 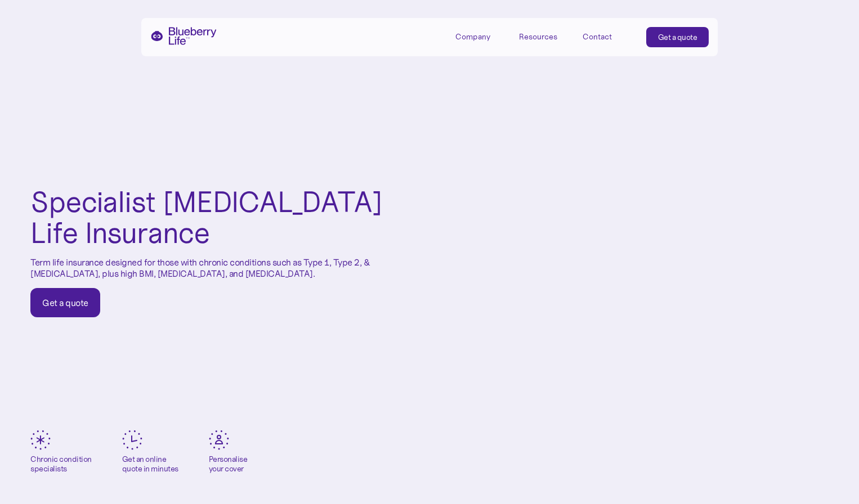 I want to click on p: Term life insurance designed for those with chronic conditions such as Type 1, Type 2, & [MEDICAL..., so click(x=215, y=268).